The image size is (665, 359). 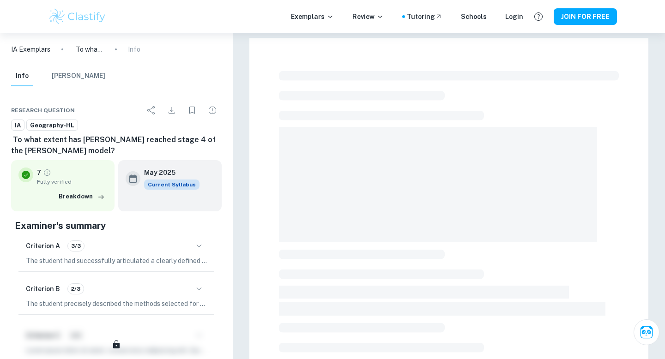 What do you see at coordinates (424, 17) in the screenshot?
I see `div: Tutoring` at bounding box center [424, 17].